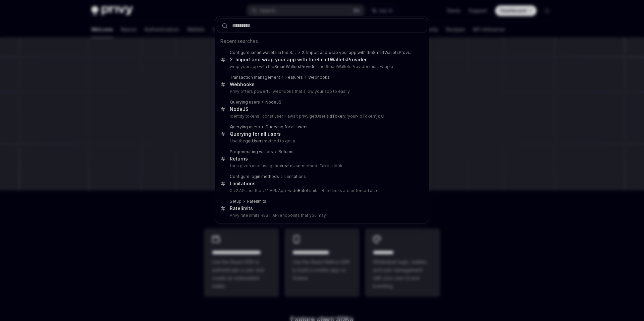  What do you see at coordinates (321, 166) in the screenshot?
I see `p: for a given user using the method. Take a look` at bounding box center [321, 166].